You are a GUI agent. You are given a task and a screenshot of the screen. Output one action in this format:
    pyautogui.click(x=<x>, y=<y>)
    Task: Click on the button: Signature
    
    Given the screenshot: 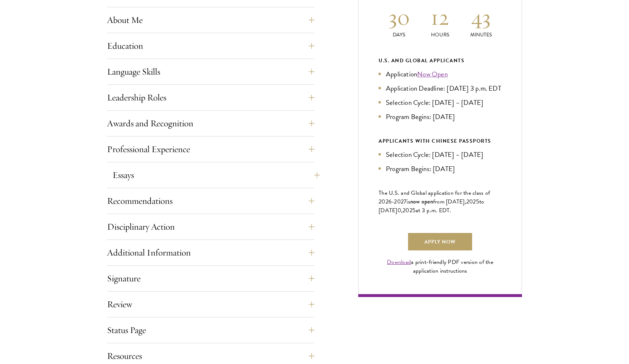 What is the action you would take?
    pyautogui.click(x=211, y=278)
    